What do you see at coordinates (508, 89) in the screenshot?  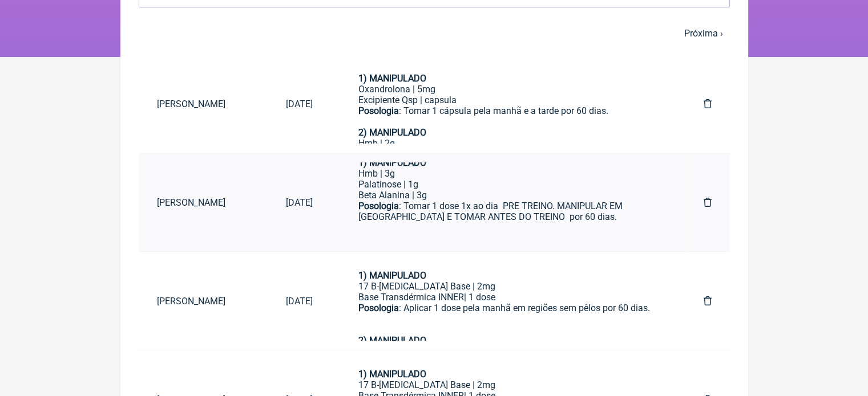 I see `div: Oxandrolona | 5mg` at bounding box center [508, 89].